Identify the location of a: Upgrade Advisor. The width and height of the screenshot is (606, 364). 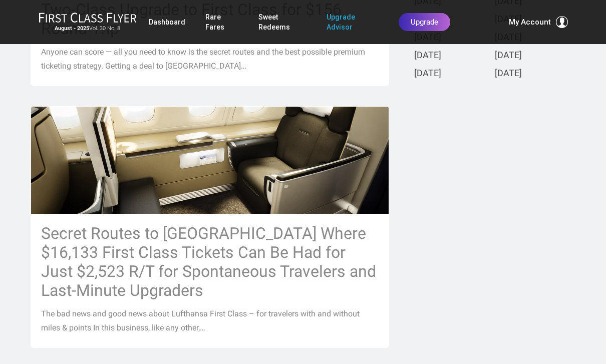
(352, 22).